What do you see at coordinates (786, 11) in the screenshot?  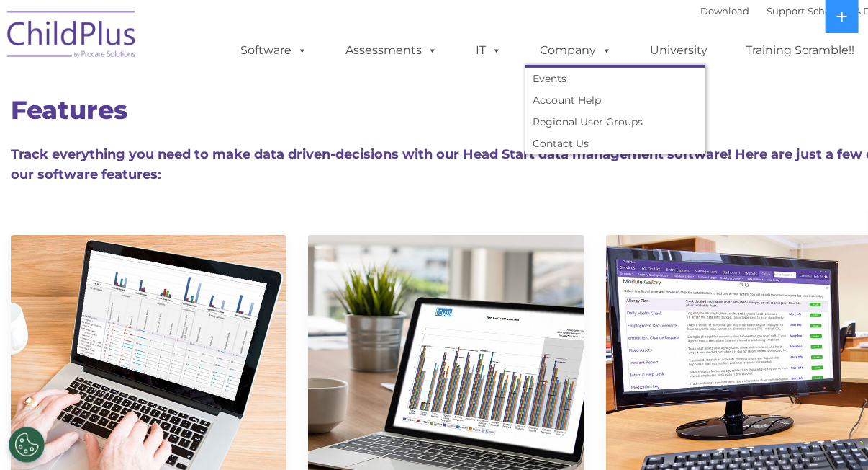 I see `a: Support` at bounding box center [786, 11].